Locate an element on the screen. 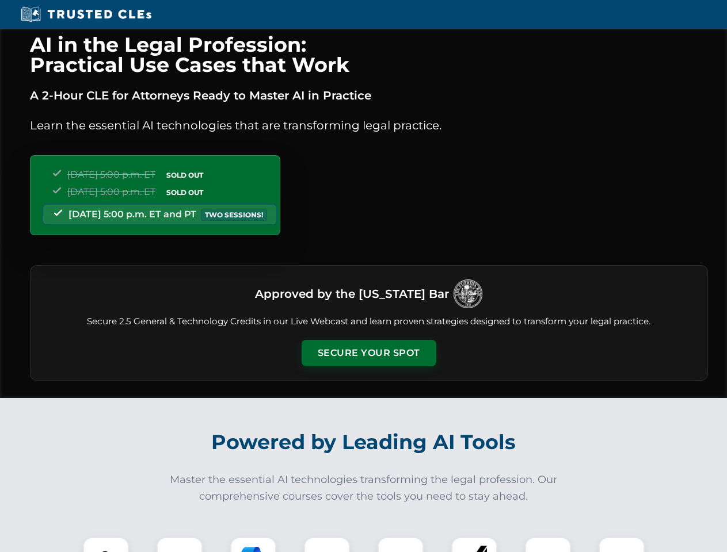  p: Learn the essential AI technologies that are transforming legal practice. is located at coordinates (369, 125).